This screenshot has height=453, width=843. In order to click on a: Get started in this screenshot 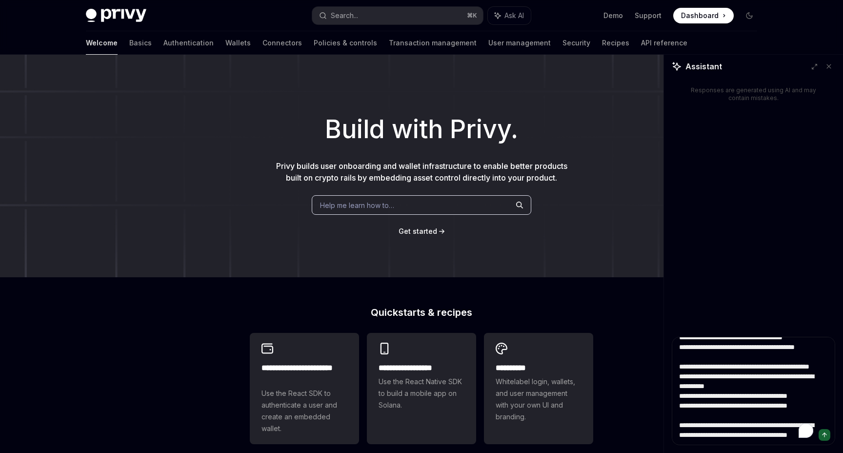, I will do `click(418, 231)`.